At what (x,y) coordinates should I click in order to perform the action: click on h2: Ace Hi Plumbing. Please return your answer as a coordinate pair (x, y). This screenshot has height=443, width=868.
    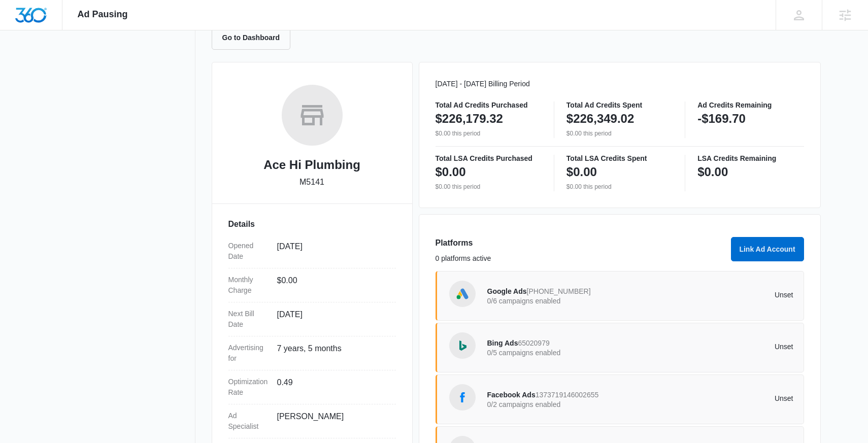
    Looking at the image, I should click on (312, 165).